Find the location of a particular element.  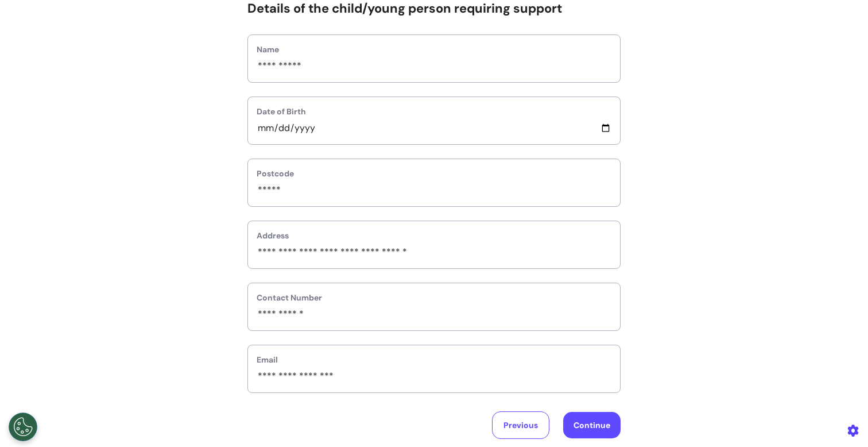

label: Contact Number is located at coordinates (434, 298).